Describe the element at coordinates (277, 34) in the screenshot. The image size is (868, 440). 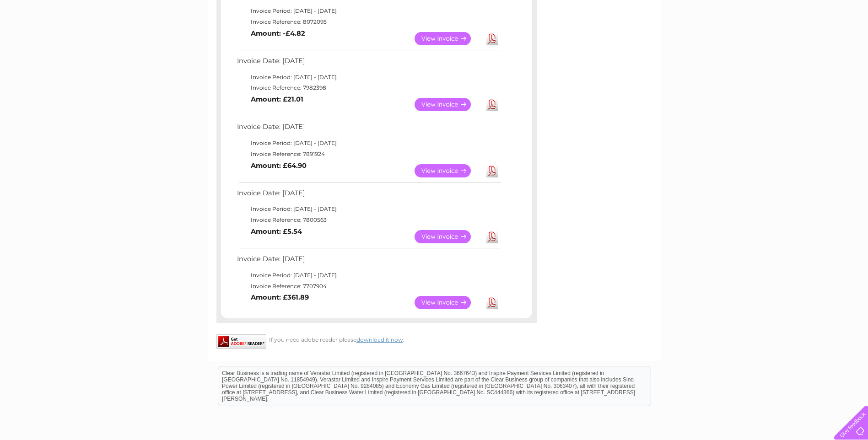
I see `b: Amount: -£4.82` at that location.